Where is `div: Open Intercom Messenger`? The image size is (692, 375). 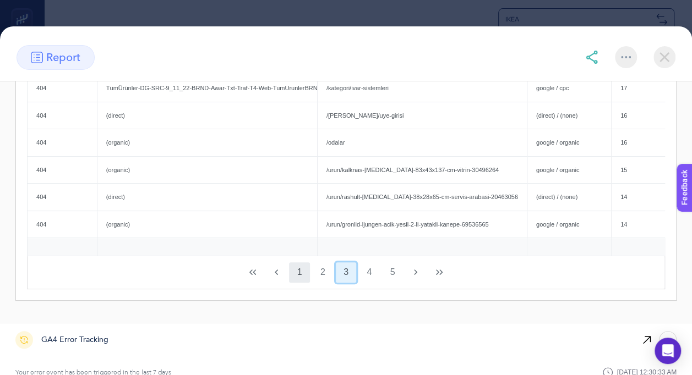
div: Open Intercom Messenger is located at coordinates (668, 351).